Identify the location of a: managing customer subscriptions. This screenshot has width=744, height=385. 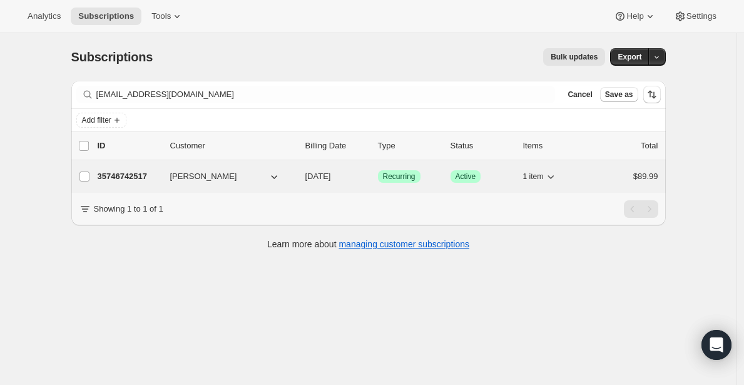
(404, 244).